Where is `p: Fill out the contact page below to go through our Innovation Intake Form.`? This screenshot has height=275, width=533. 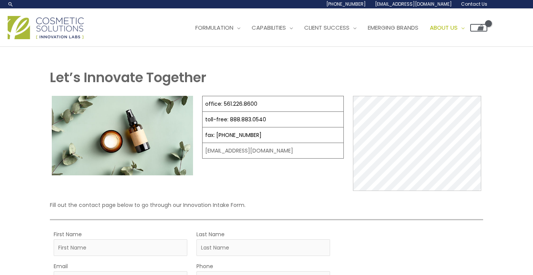
p: Fill out the contact page below to go through our Innovation Intake Form. is located at coordinates (267, 205).